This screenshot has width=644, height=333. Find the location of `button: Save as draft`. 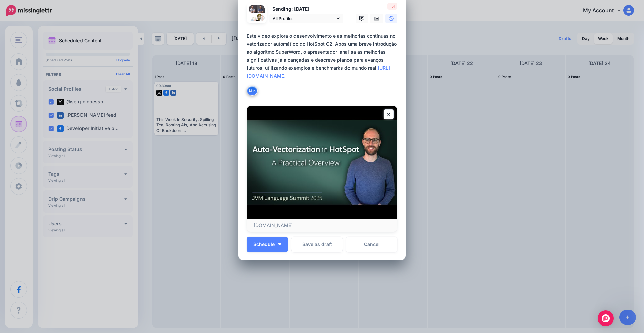

button: Save as draft is located at coordinates (317, 244).